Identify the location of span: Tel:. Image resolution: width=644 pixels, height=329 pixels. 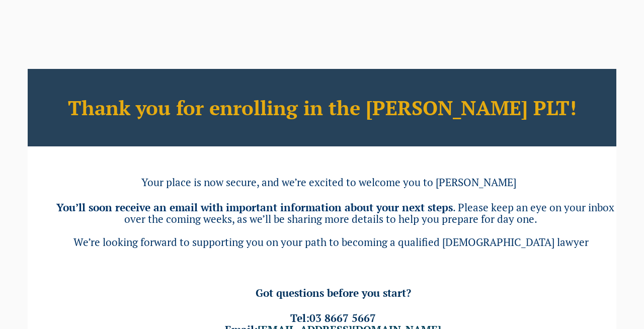
(333, 318).